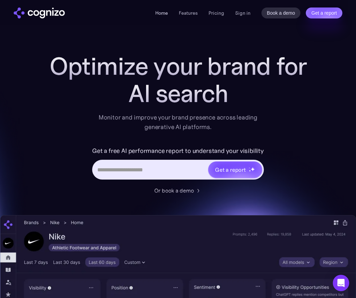 Image resolution: width=356 pixels, height=298 pixels. Describe the element at coordinates (178, 151) in the screenshot. I see `label: Get a free AI performance report to understand your visibility` at that location.